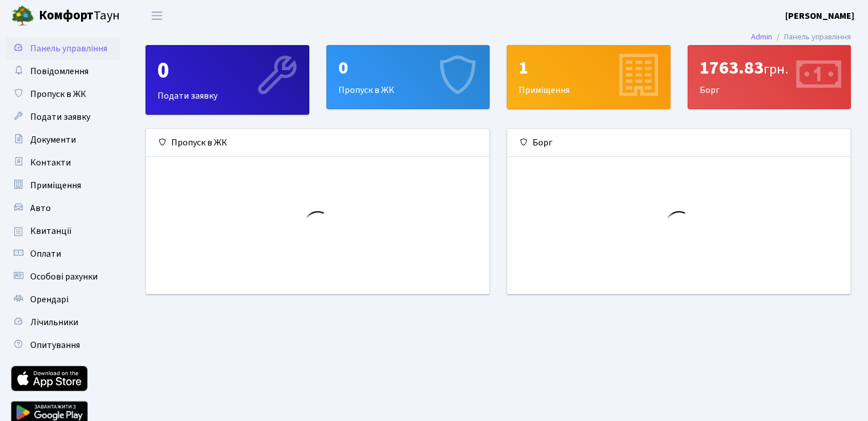 The width and height of the screenshot is (868, 421). Describe the element at coordinates (63, 299) in the screenshot. I see `a: Орендарі` at that location.